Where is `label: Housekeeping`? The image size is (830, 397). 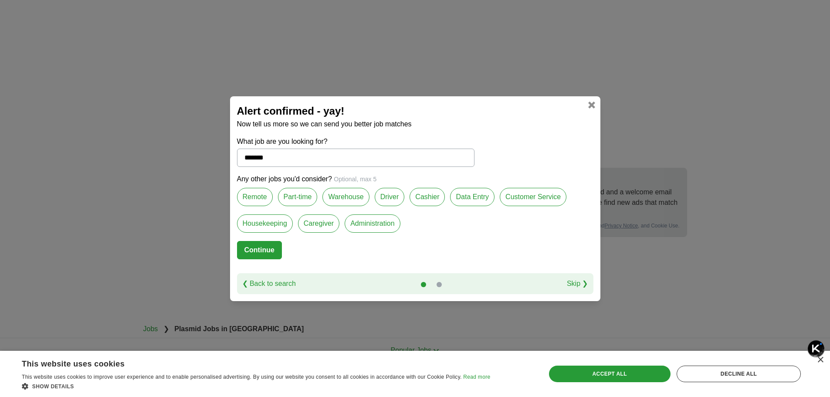 label: Housekeeping is located at coordinates (265, 224).